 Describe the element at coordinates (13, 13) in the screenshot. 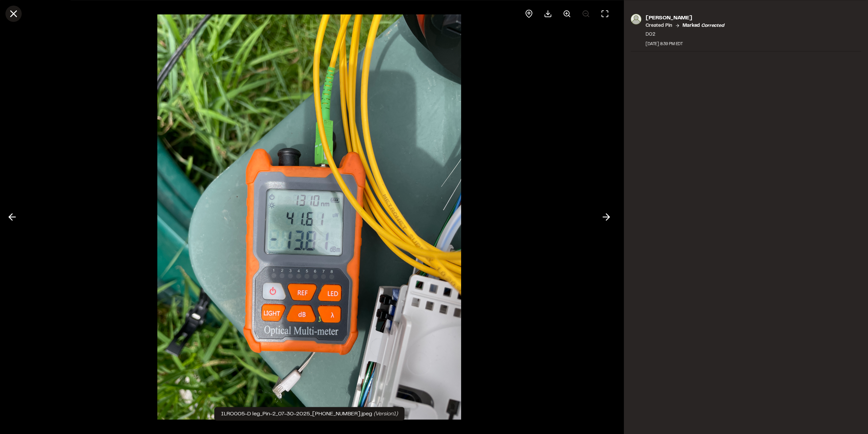

I see `button: Close modal` at that location.